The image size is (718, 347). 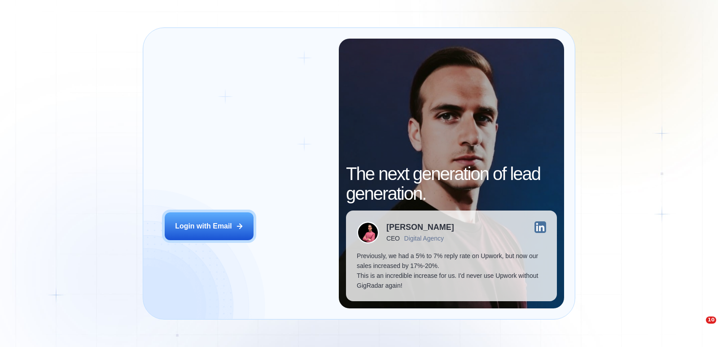 I want to click on div: CEO, so click(x=393, y=238).